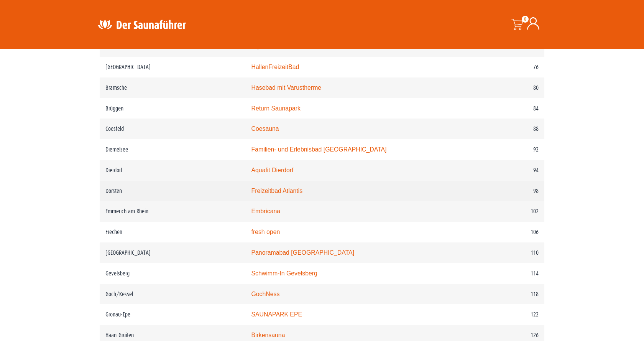 This screenshot has width=644, height=341. Describe the element at coordinates (505, 273) in the screenshot. I see `td: 114` at that location.